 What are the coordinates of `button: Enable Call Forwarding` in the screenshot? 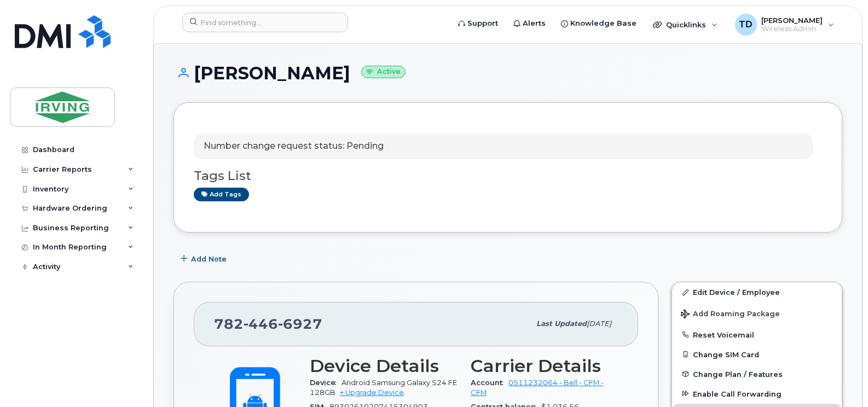 It's located at (756, 394).